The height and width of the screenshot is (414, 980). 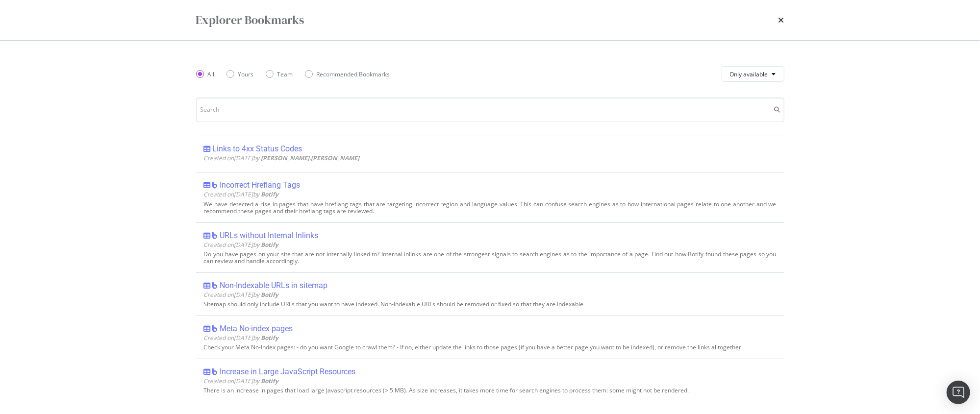 I want to click on div: Meta No-index pages, so click(x=256, y=329).